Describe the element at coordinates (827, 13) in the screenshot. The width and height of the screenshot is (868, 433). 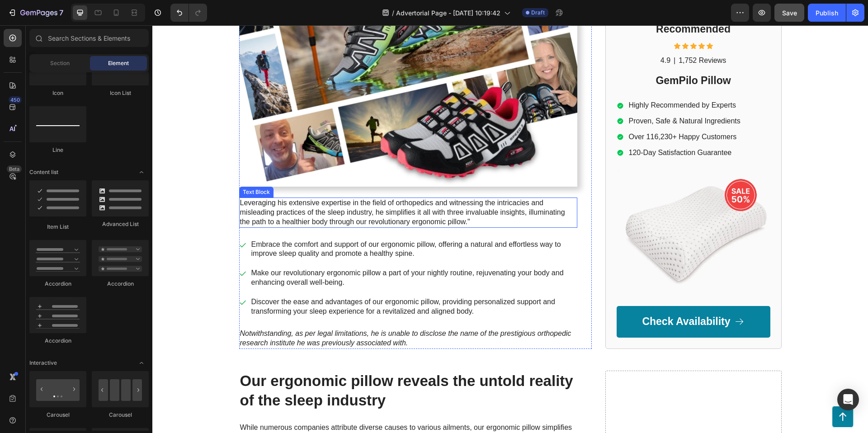
I see `button: Publish` at that location.